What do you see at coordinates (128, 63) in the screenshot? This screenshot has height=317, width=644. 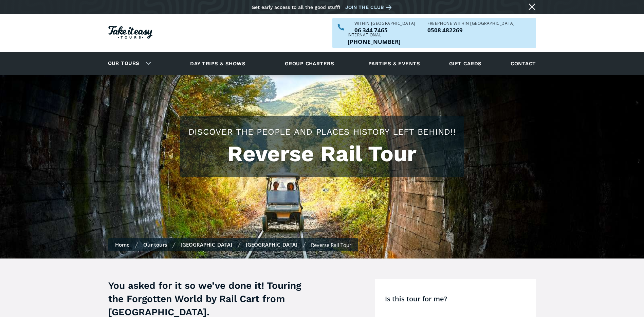 I see `div: Our tours` at bounding box center [128, 63].